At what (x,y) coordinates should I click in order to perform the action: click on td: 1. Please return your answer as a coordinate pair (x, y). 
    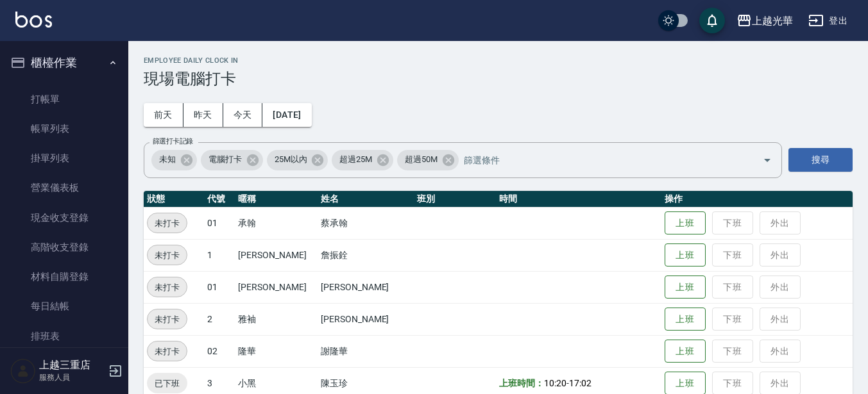
    Looking at the image, I should click on (220, 255).